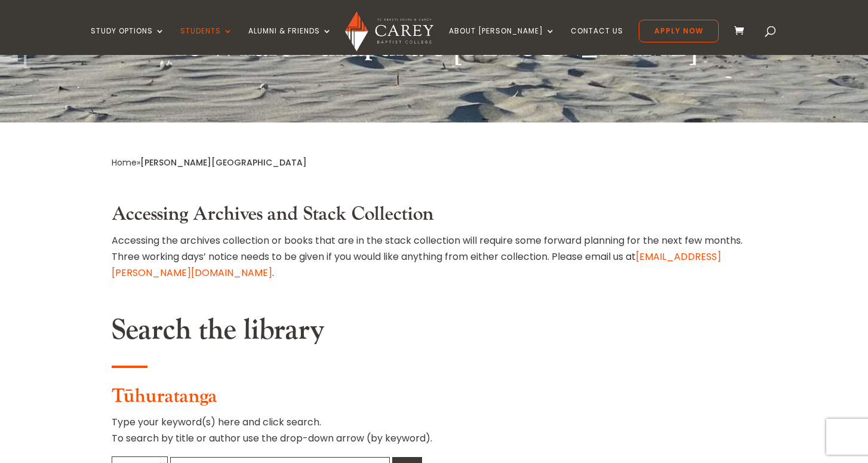  I want to click on h3: Accessing Archives and Stack Collection, so click(434, 218).